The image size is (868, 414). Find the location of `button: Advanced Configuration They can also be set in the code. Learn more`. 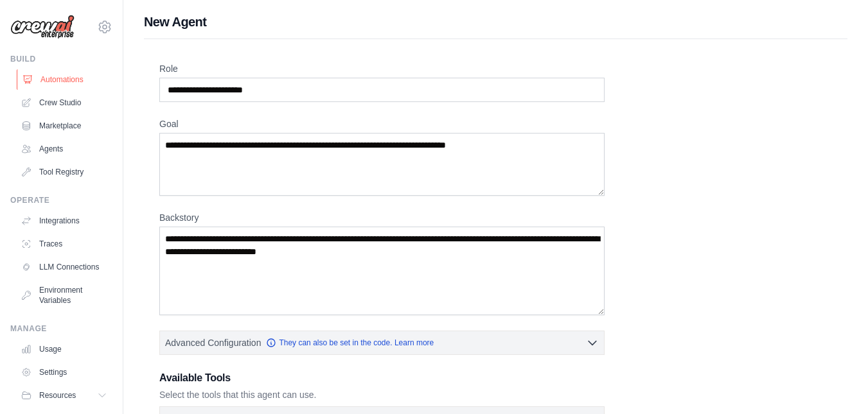

button: Advanced Configuration They can also be set in the code. Learn more is located at coordinates (381, 343).